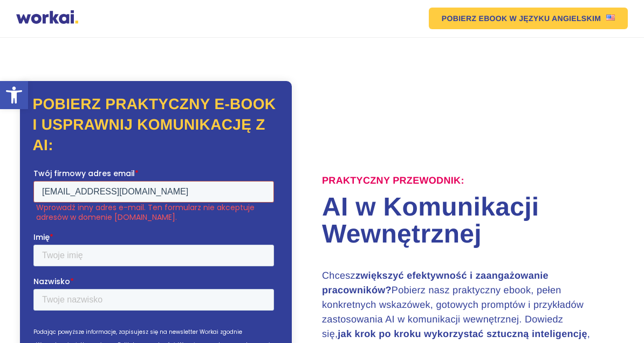  What do you see at coordinates (113, 177) in the screenshot?
I see `a: Polityką prywatności` at bounding box center [113, 177].